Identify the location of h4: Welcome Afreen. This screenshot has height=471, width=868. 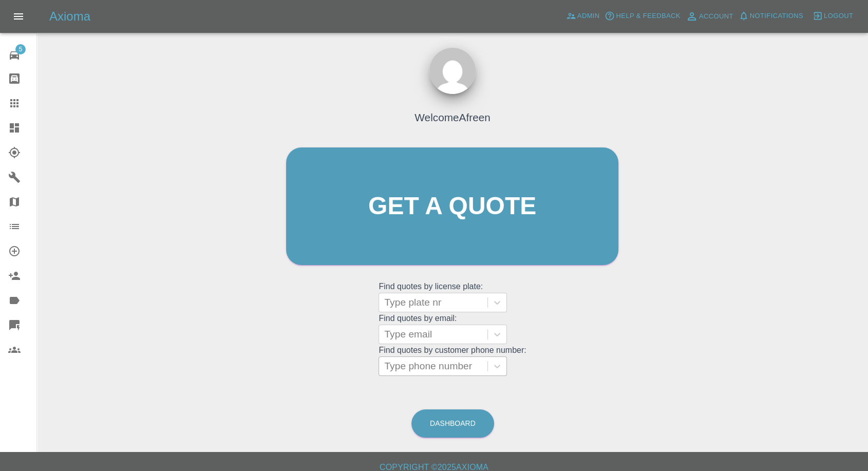
(452, 117).